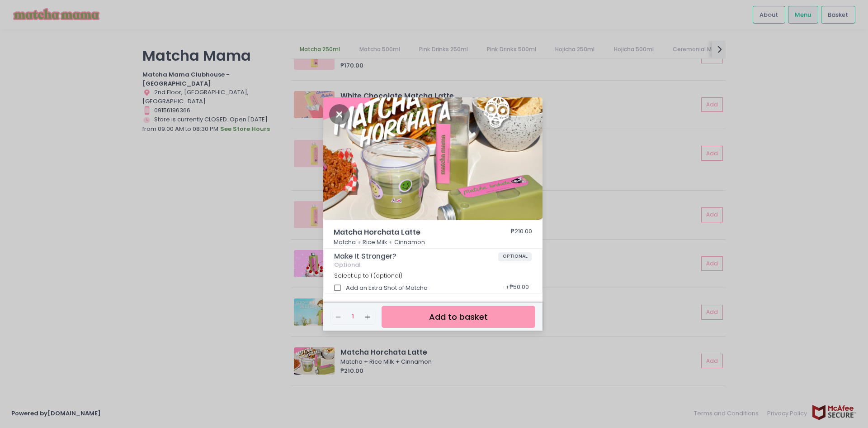 This screenshot has height=428, width=868. Describe the element at coordinates (368, 275) in the screenshot. I see `span: Select up to 1 (optional)` at that location.